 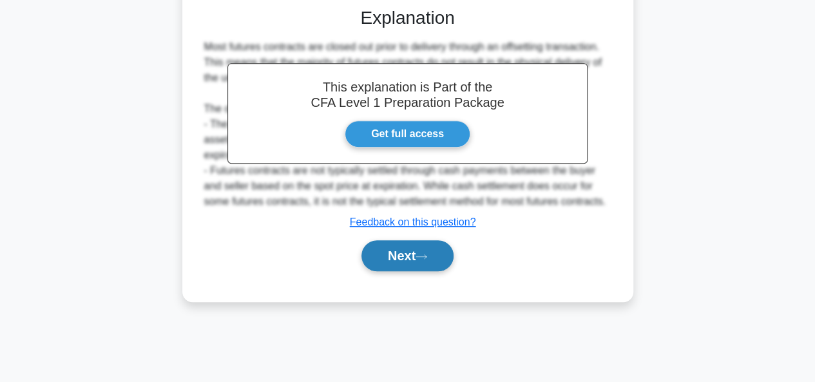 I want to click on u: Feedback on this question?, so click(x=413, y=222).